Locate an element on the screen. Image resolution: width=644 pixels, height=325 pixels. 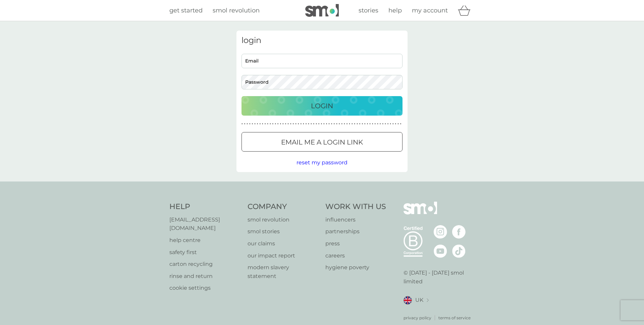
img: select a new location is located at coordinates (428, 300).